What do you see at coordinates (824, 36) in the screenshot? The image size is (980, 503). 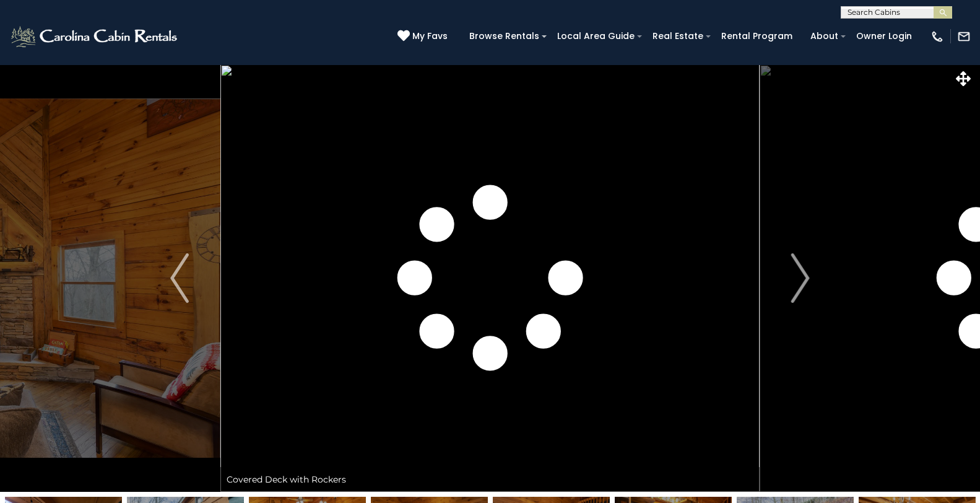 I see `a: About` at bounding box center [824, 36].